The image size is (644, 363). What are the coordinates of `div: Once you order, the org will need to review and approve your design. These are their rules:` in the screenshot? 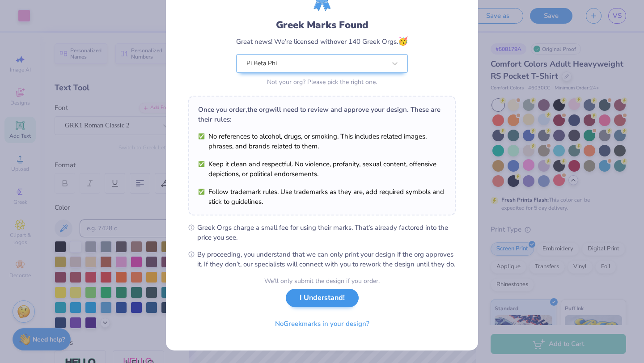 It's located at (322, 115).